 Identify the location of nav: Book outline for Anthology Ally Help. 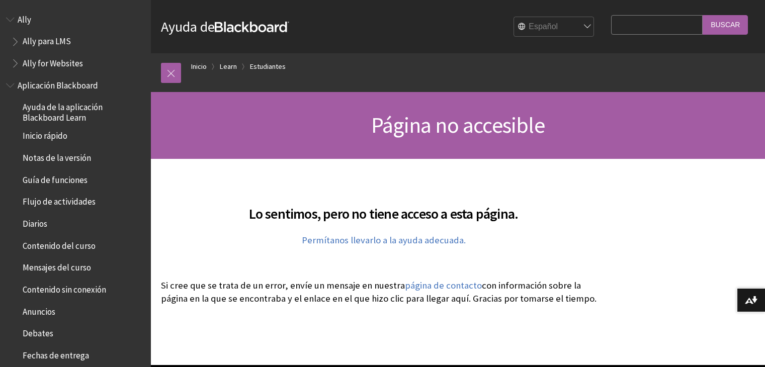
(75, 41).